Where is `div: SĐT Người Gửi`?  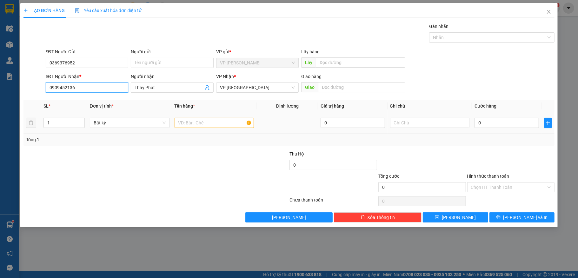
div: SĐT Người Gửi is located at coordinates (87, 52).